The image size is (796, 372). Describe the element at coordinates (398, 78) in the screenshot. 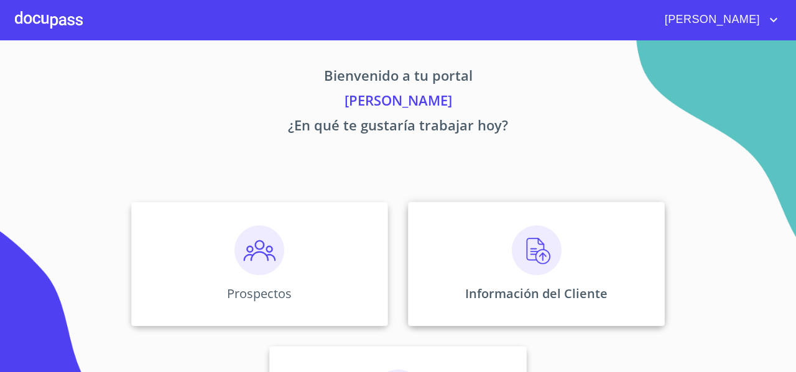

I see `p: Bienvenido a tu portal` at that location.